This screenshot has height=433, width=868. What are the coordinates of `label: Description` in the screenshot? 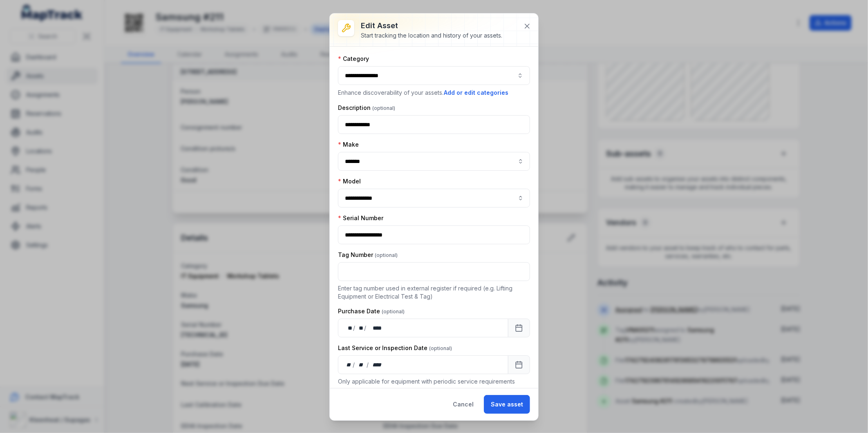 It's located at (367, 108).